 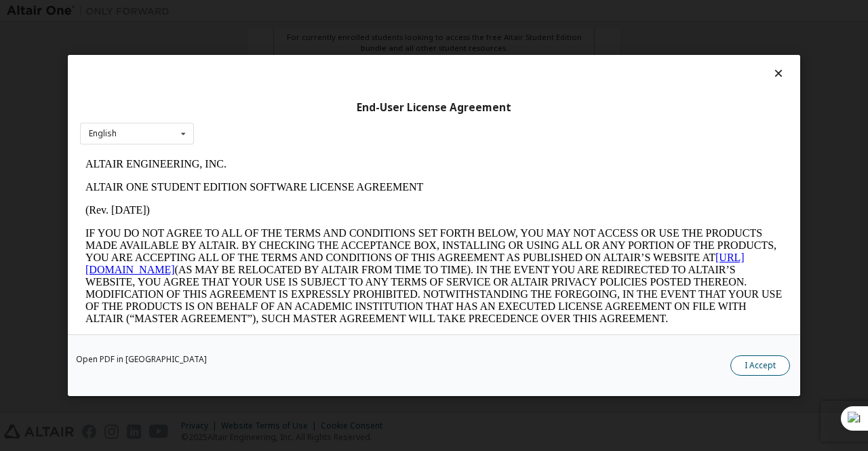 What do you see at coordinates (354, 35) in the screenshot?
I see `p: ALTAIR ONE STUDENT EDITION SOFTWARE LICENSE AGREEMENT` at bounding box center [354, 35].